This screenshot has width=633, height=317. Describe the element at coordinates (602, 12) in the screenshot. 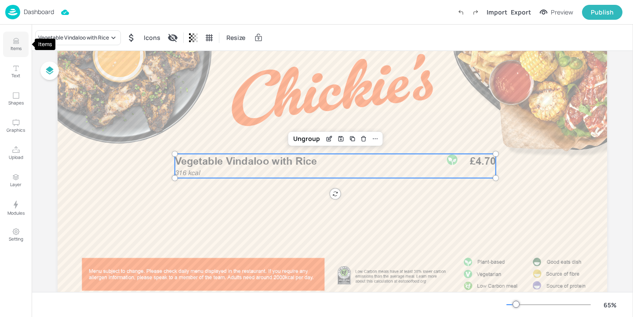

I see `button: Publish` at that location.